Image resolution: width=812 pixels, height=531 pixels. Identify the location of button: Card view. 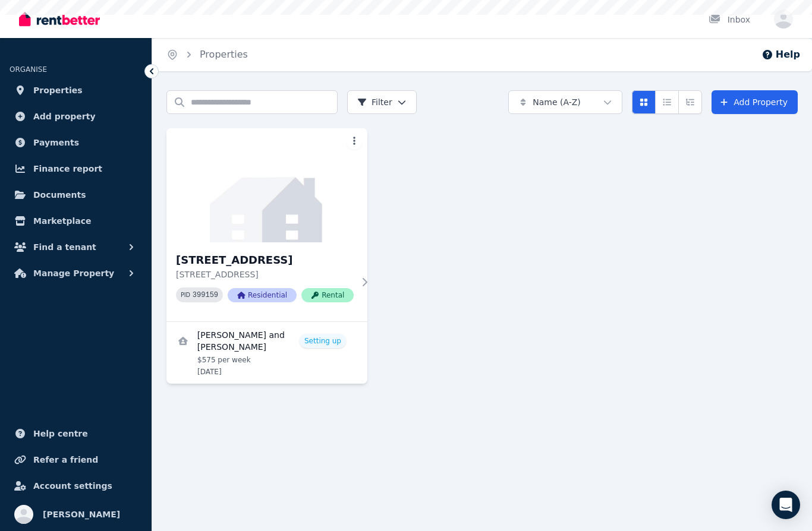
(644, 102).